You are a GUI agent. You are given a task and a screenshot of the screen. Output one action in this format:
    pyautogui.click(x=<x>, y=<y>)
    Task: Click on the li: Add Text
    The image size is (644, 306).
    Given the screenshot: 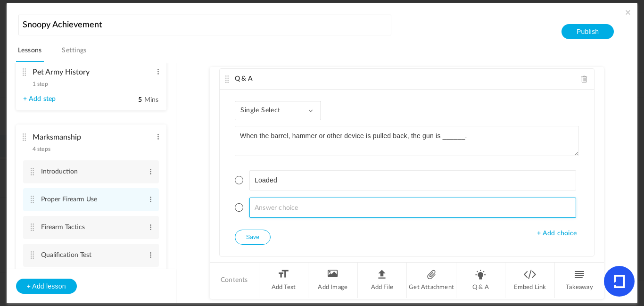 What is the action you would take?
    pyautogui.click(x=284, y=280)
    